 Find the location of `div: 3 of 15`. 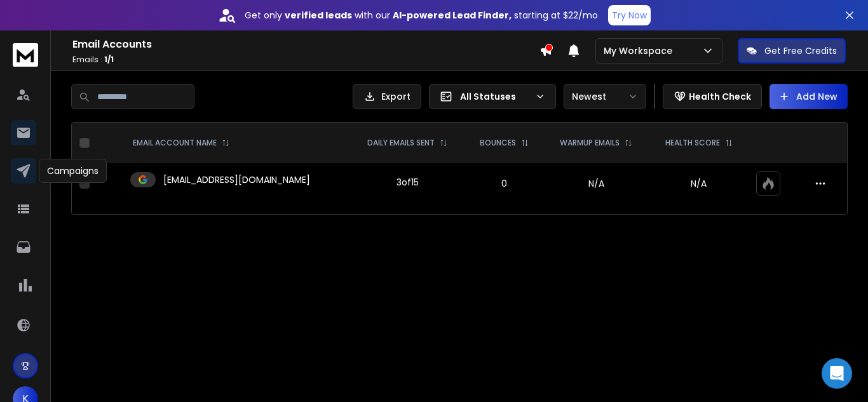

div: 3 of 15 is located at coordinates (407, 183).